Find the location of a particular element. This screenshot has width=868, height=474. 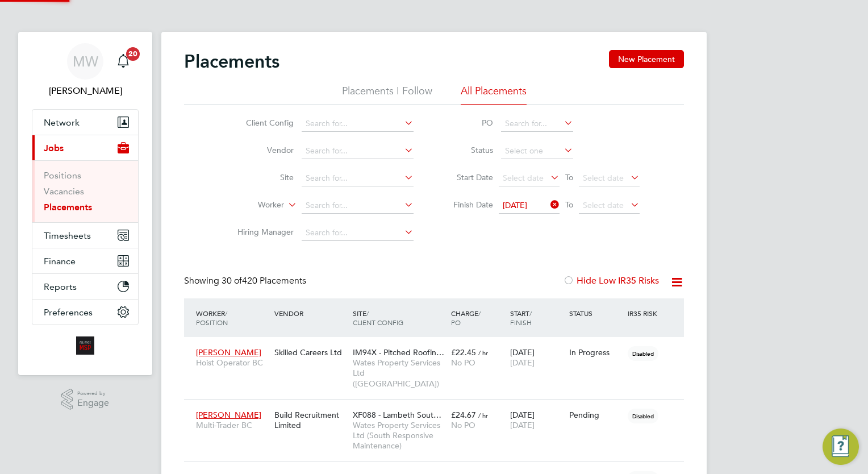

div: Site is located at coordinates (399, 318).